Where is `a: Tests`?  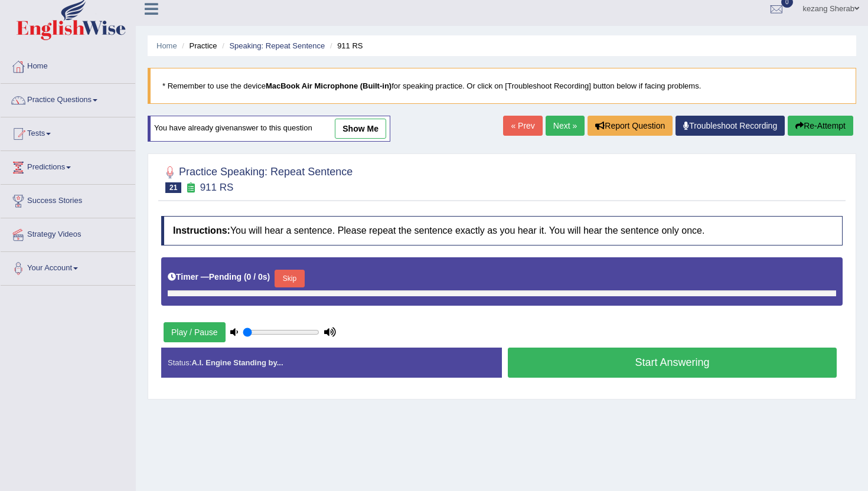 a: Tests is located at coordinates (68, 132).